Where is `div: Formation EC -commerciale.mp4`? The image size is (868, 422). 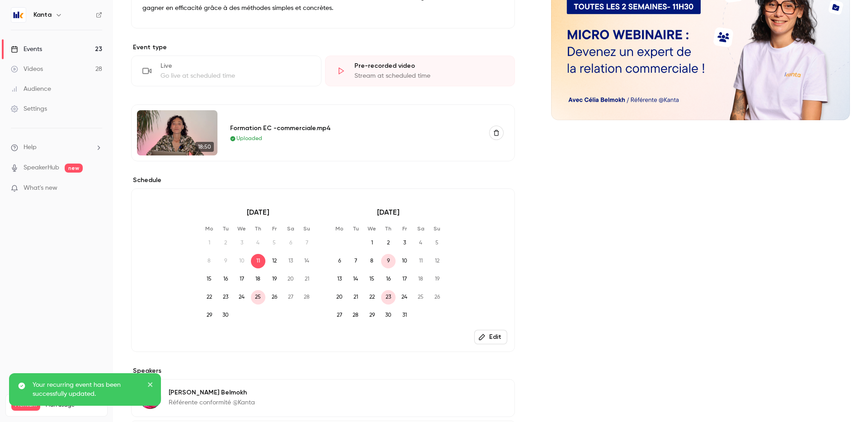 div: Formation EC -commerciale.mp4 is located at coordinates (354, 128).